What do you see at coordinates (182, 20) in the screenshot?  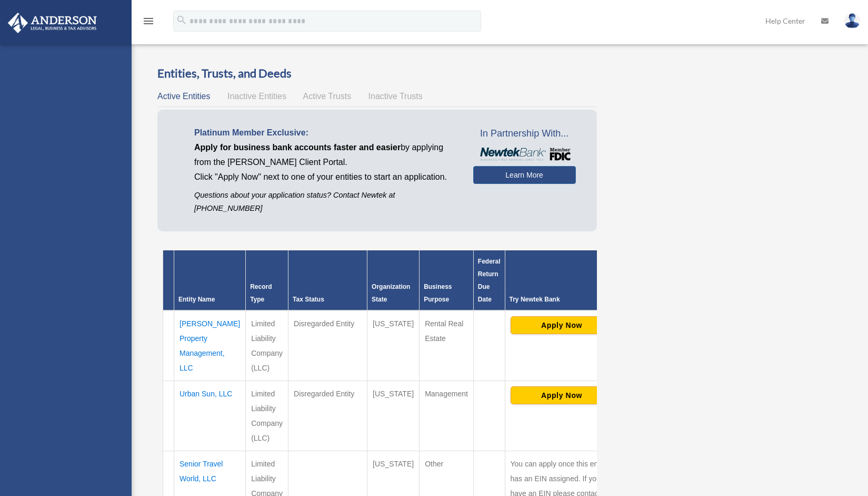 I see `i: search` at bounding box center [182, 20].